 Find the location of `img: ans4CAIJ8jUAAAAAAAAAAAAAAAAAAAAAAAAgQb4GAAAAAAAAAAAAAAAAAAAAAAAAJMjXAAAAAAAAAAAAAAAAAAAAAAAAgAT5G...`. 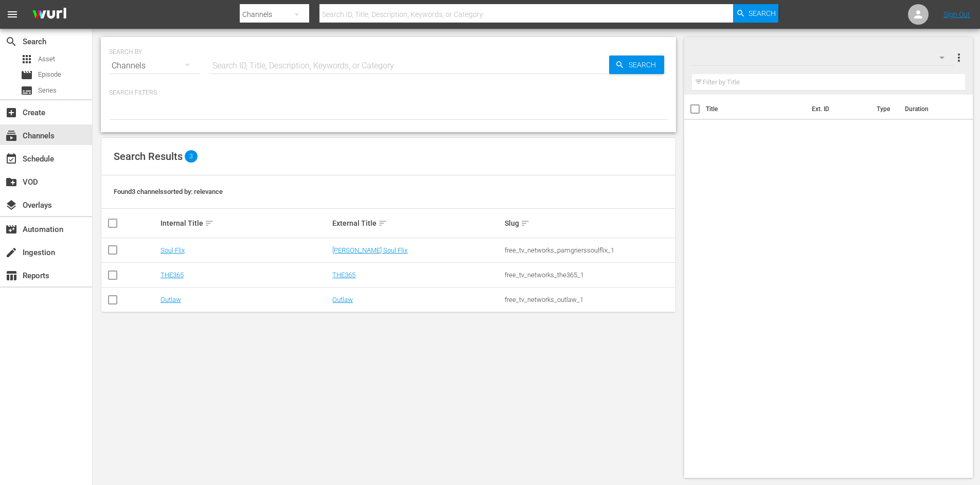

img: ans4CAIJ8jUAAAAAAAAAAAAAAAAAAAAAAAAgQb4GAAAAAAAAAAAAAAAAAAAAAAAAJMjXAAAAAAAAAAAAAAAAAAAAAAAAgAT5G... is located at coordinates (49, 15).